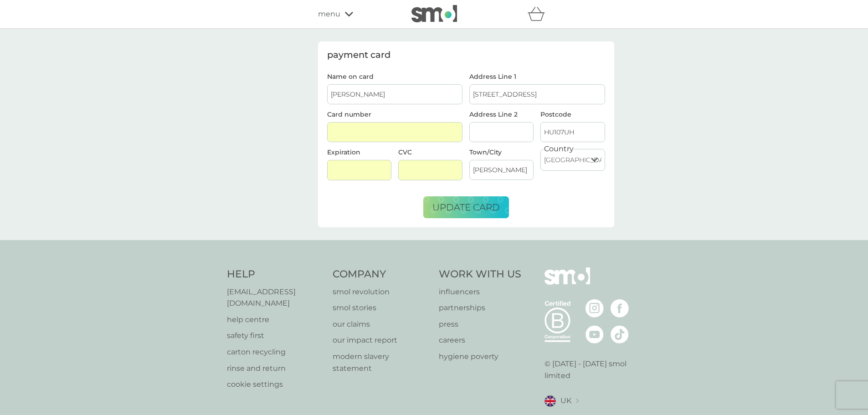 Image resolution: width=868 pixels, height=415 pixels. I want to click on label: Address Line 1, so click(537, 77).